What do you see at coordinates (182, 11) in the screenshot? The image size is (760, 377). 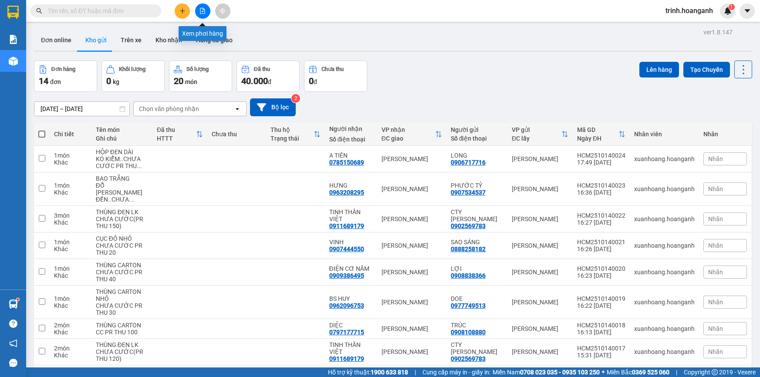 I see `button: plus` at bounding box center [182, 11].